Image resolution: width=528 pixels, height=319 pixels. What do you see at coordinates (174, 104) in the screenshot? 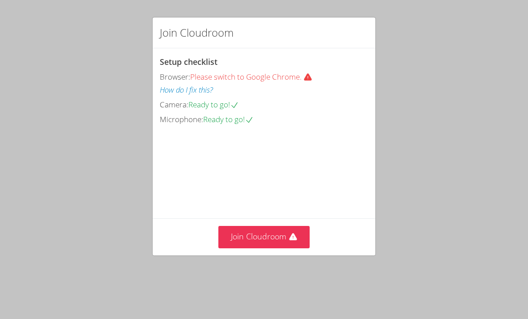
I see `span: Camera:` at bounding box center [174, 104].